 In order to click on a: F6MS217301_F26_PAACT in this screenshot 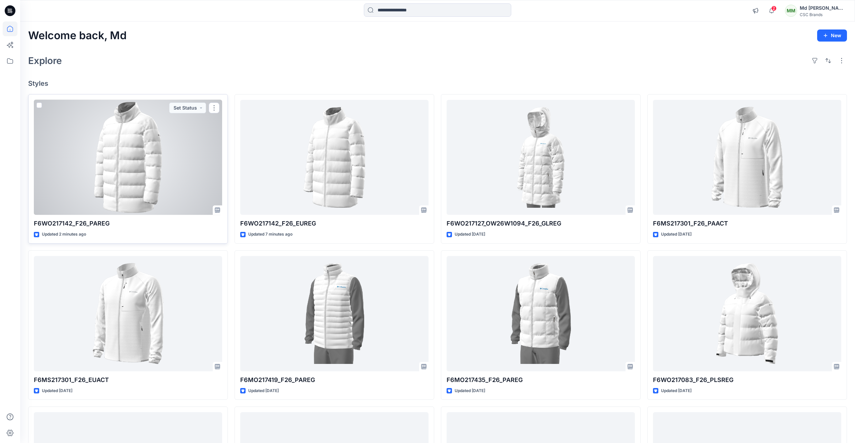, I will do `click(747, 157)`.